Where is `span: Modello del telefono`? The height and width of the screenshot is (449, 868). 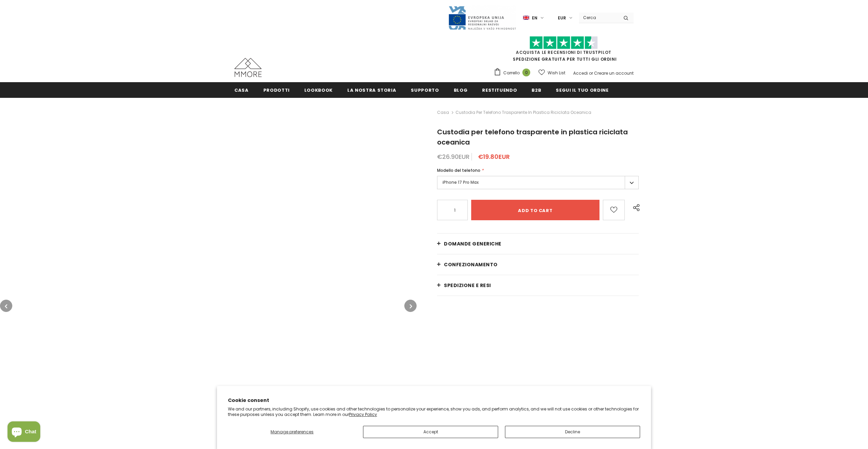
span: Modello del telefono is located at coordinates (459, 170).